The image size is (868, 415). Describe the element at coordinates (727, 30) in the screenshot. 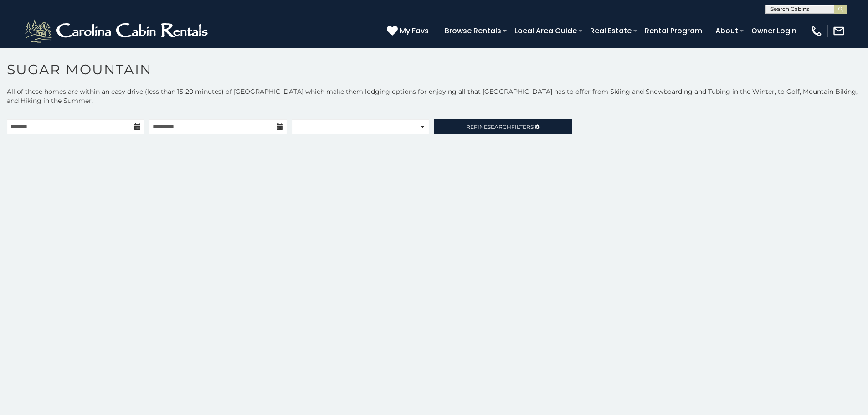

I see `a: About` at that location.